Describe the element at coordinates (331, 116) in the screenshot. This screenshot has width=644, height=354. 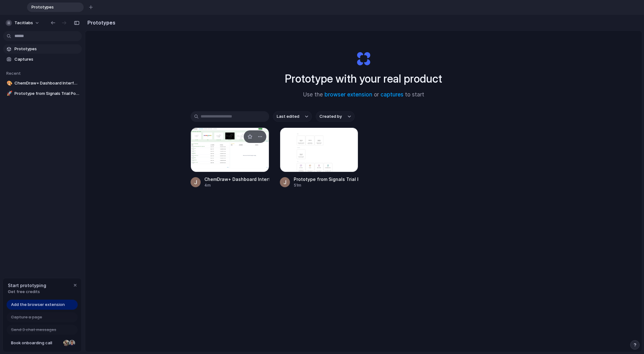
I see `span: Created by` at that location.